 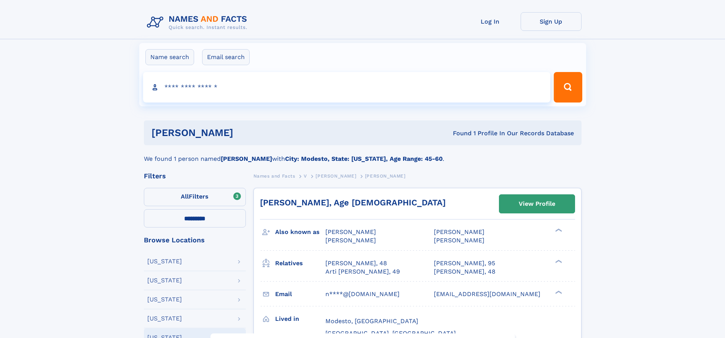 What do you see at coordinates (459, 133) in the screenshot?
I see `div: Found 1 Profile In Our Records Database` at bounding box center [459, 133].